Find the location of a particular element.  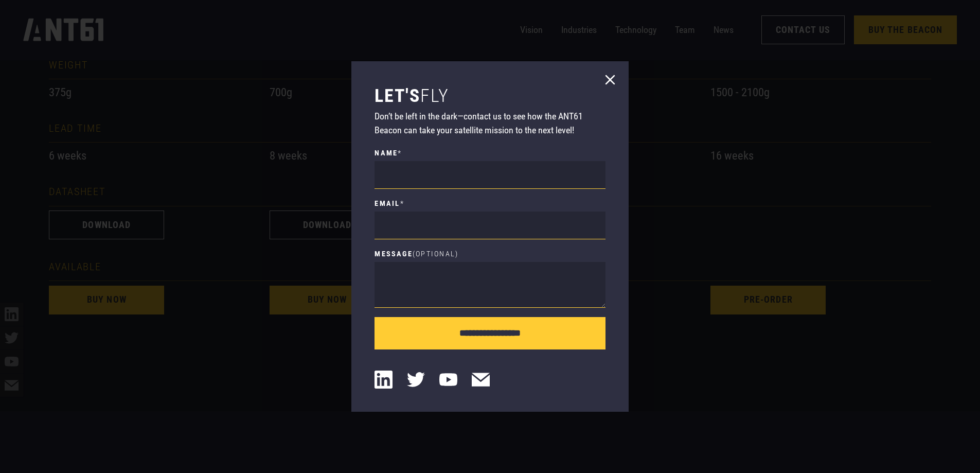

label: Message is located at coordinates (490, 254).